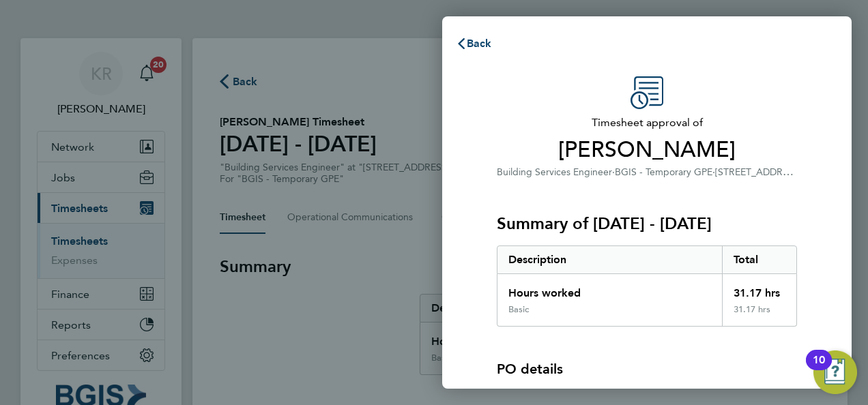 The width and height of the screenshot is (868, 405). Describe the element at coordinates (530, 369) in the screenshot. I see `h4: PO details` at that location.